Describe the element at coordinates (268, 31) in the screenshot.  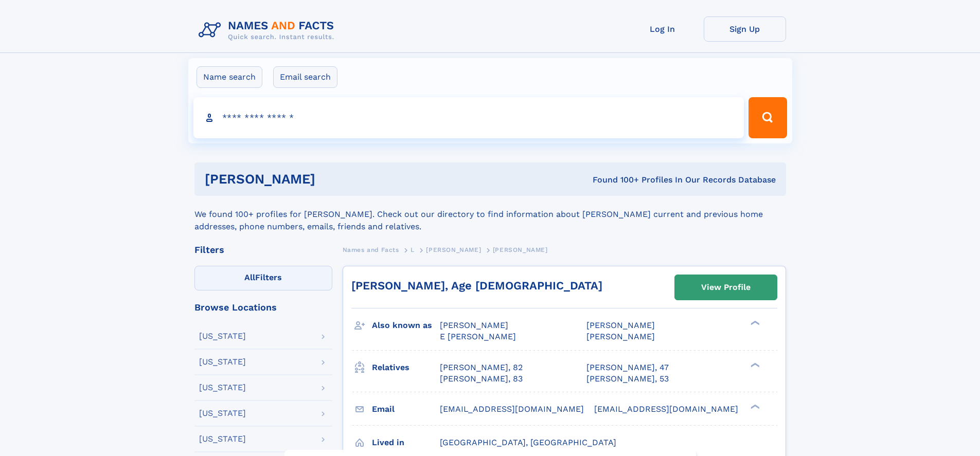
I see `img: Logo Names and Facts` at that location.